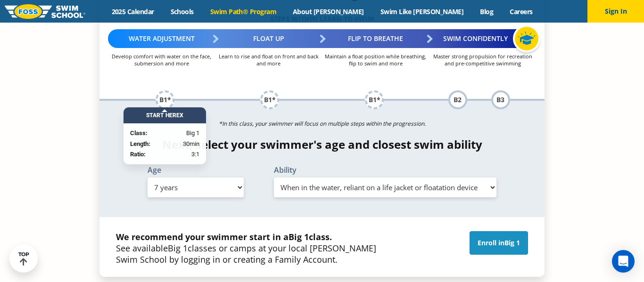 The image size is (644, 282). Describe the element at coordinates (45, 11) in the screenshot. I see `img: FOSS Swim School Logo` at that location.